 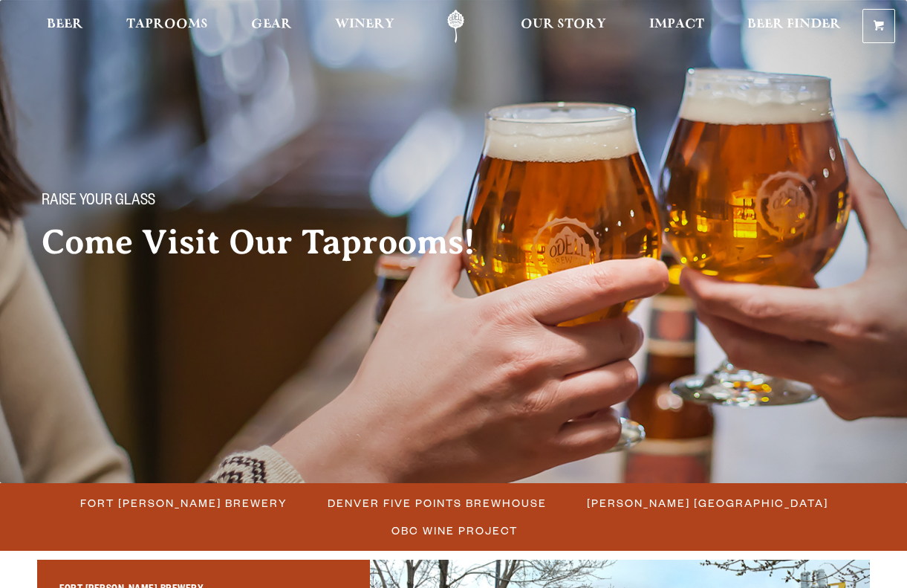 I want to click on a: Odell Home, so click(x=455, y=26).